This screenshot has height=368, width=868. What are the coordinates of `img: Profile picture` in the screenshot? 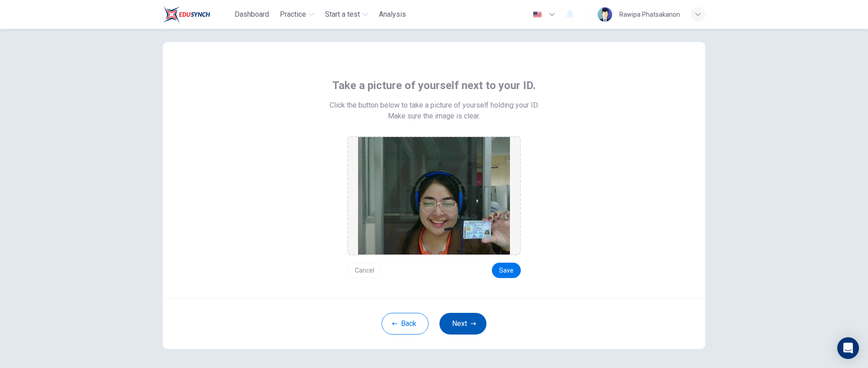 It's located at (605, 15).